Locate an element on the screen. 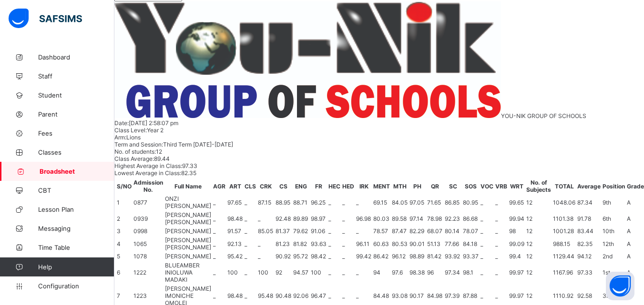 This screenshot has height=305, width=644. td: 78.57 is located at coordinates (381, 231).